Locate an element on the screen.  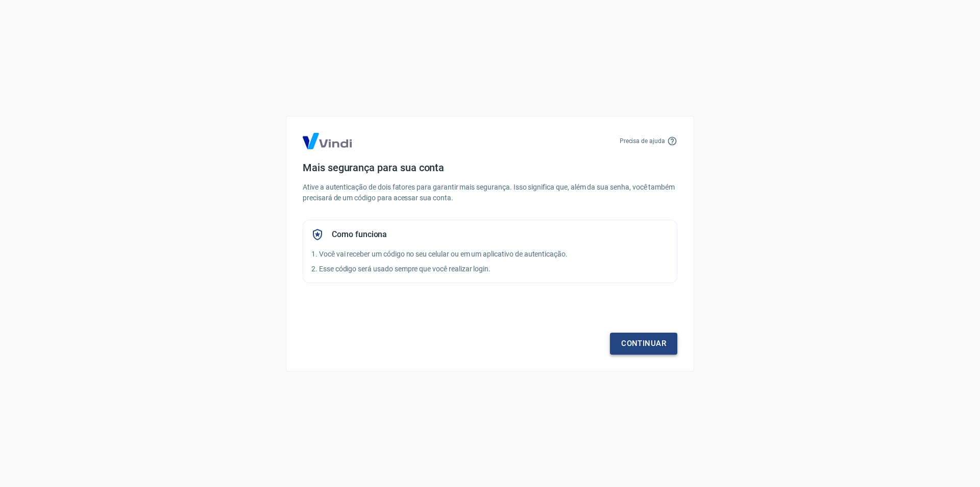
h5: Como funciona is located at coordinates (359, 234).